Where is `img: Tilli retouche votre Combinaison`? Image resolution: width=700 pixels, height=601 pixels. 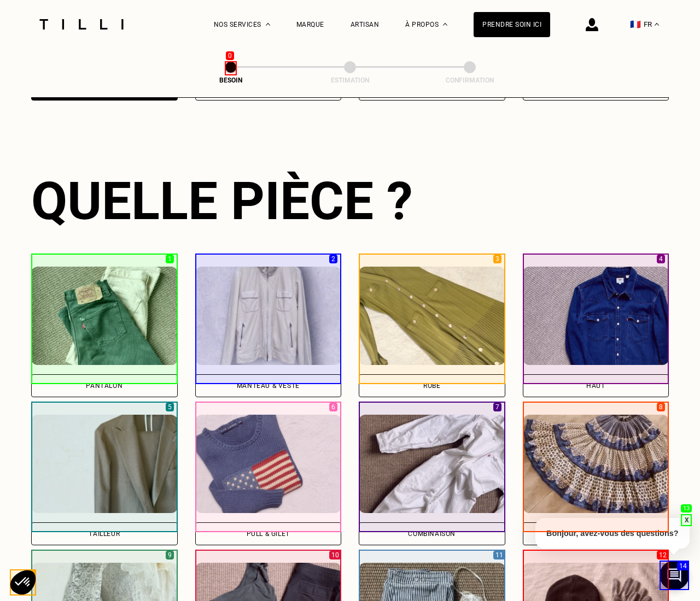
img: Tilli retouche votre Combinaison is located at coordinates (432, 464).